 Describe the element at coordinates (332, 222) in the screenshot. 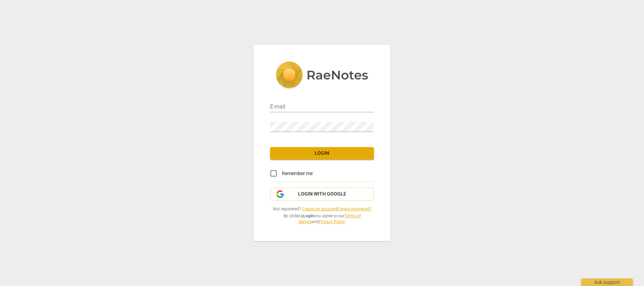

I see `a: Privacy Policy` at that location.